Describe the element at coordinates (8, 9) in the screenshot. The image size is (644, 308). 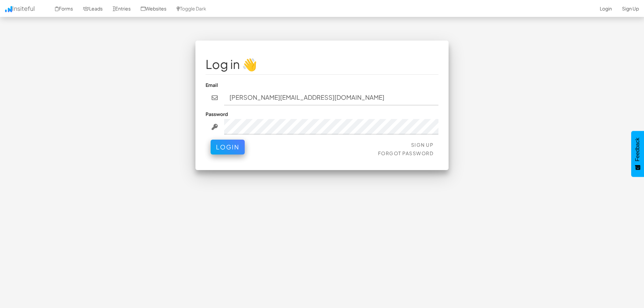
I see `img: icon.png` at that location.